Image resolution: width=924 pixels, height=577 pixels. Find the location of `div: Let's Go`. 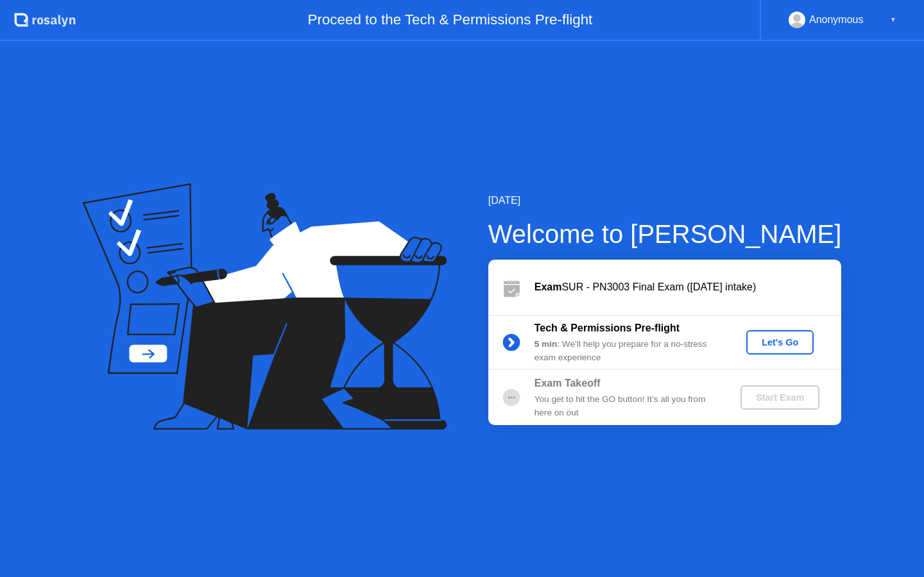

div: Let's Go is located at coordinates (780, 343).